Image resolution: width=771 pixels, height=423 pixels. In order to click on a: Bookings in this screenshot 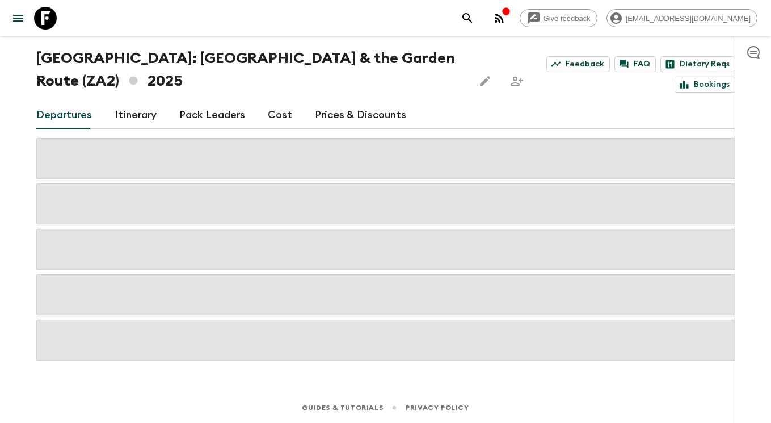, I will do `click(705, 85)`.